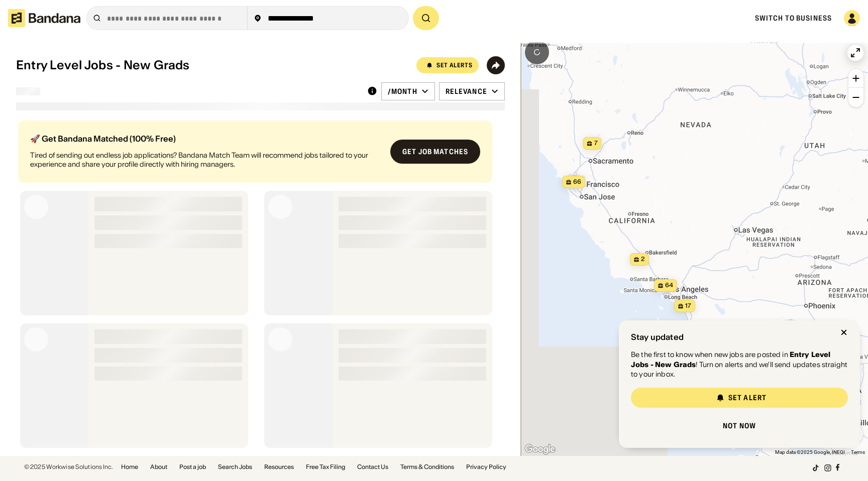 This screenshot has width=868, height=481. What do you see at coordinates (427, 467) in the screenshot?
I see `a: Terms & Conditions` at bounding box center [427, 467].